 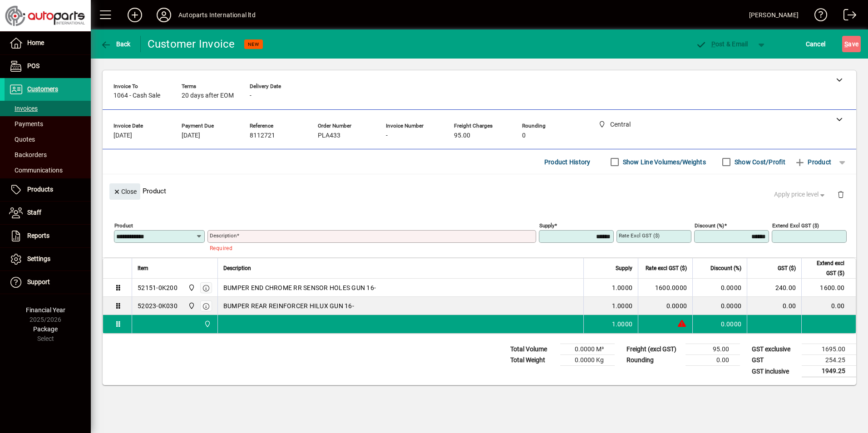 I want to click on span: ave, so click(x=851, y=44).